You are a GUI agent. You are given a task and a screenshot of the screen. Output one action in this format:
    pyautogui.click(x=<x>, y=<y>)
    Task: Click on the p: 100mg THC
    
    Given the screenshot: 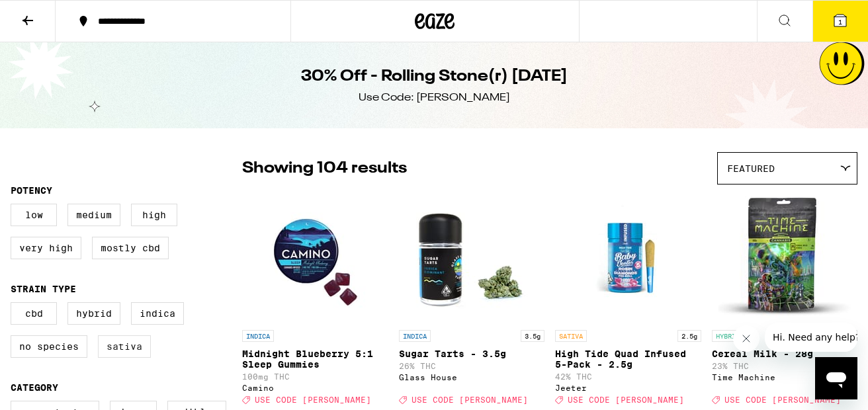 What is the action you would take?
    pyautogui.click(x=315, y=376)
    